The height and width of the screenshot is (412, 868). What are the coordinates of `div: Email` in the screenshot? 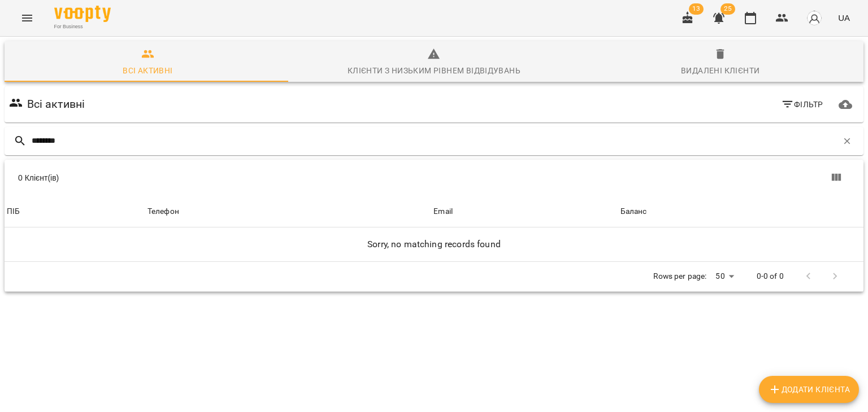 It's located at (443, 212).